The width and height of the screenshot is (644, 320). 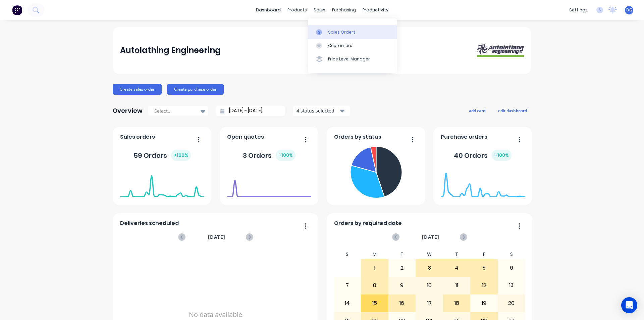 I want to click on span: Orders by required date, so click(x=368, y=223).